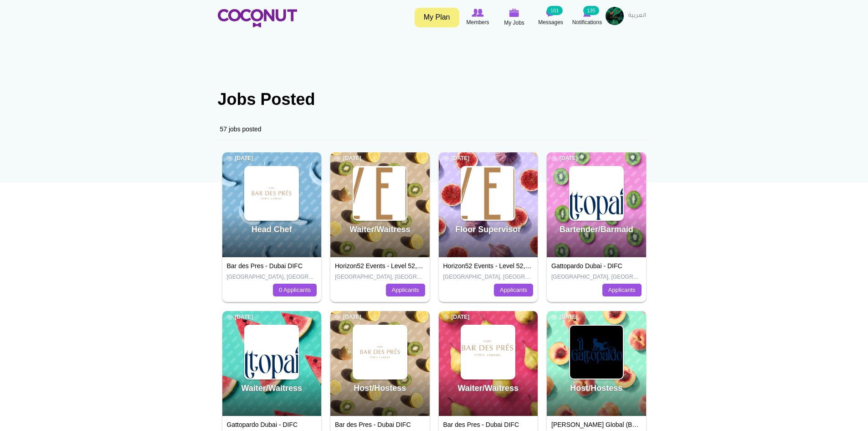 The width and height of the screenshot is (868, 431). I want to click on a: Floor Supervisor, so click(488, 229).